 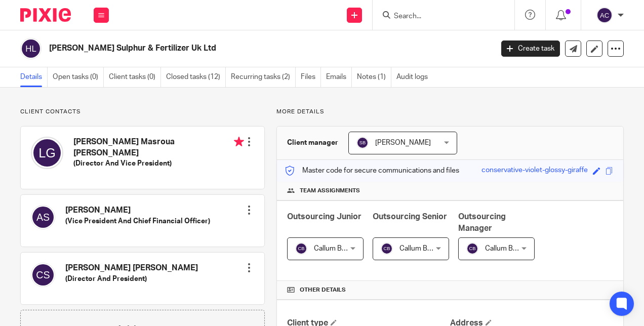 I want to click on a: Create task, so click(x=531, y=48).